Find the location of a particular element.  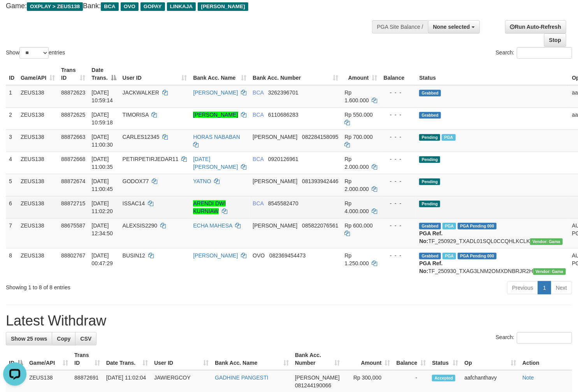

button: Open LiveChat chat widget is located at coordinates (15, 15).